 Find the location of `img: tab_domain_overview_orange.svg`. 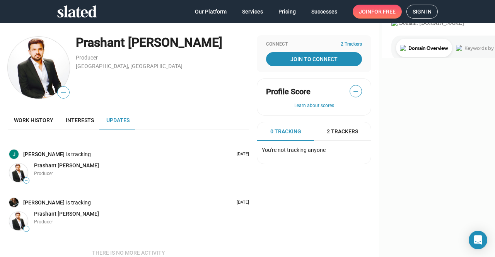

img: tab_domain_overview_orange.svg is located at coordinates (24, 48).